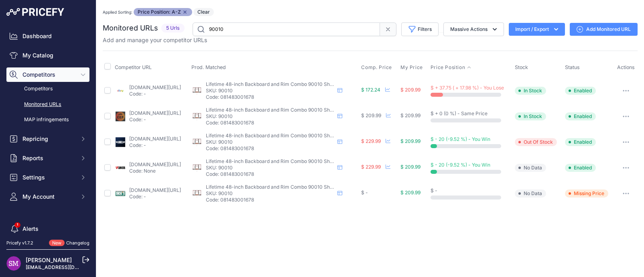 The image size is (644, 277). Describe the element at coordinates (587, 194) in the screenshot. I see `span: Missing Price` at that location.